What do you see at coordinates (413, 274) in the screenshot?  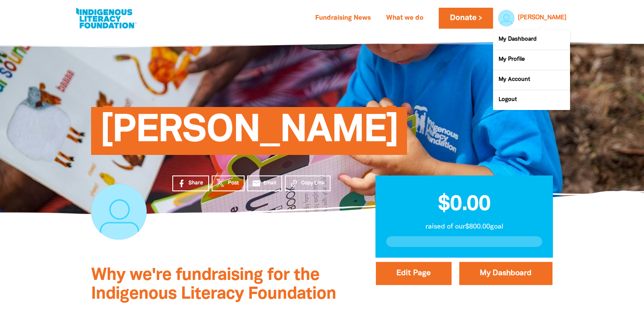 I see `button: Edit Page` at bounding box center [413, 274].